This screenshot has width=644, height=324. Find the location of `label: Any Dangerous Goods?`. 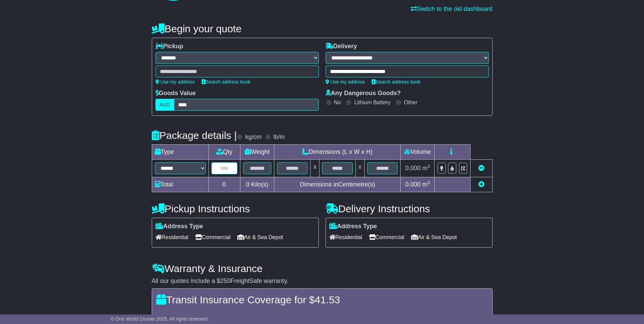

label: Any Dangerous Goods? is located at coordinates (363, 93).